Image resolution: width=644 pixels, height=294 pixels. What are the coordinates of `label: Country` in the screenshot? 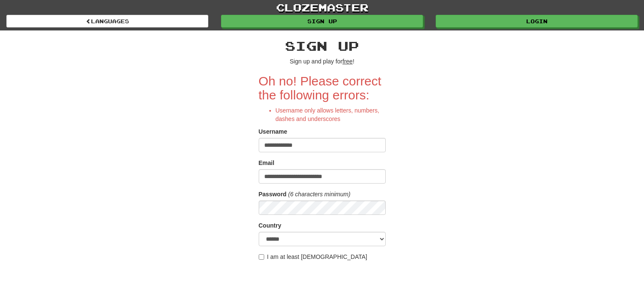 It's located at (270, 226).